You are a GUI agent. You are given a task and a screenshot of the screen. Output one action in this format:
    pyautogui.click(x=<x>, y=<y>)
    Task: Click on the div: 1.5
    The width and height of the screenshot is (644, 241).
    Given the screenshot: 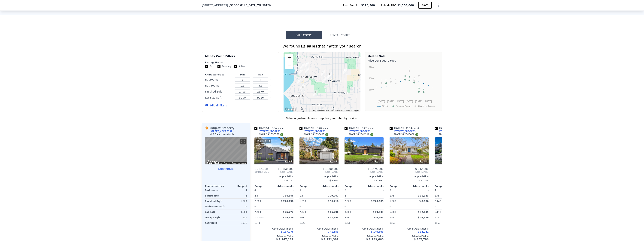 What is the action you would take?
    pyautogui.click(x=309, y=196)
    